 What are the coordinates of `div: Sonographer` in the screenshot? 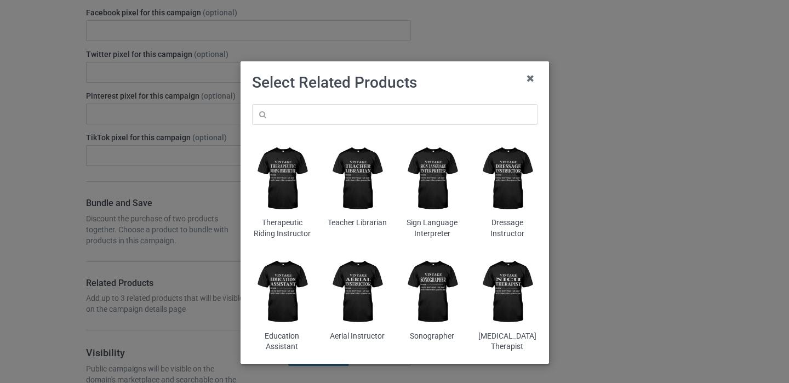 It's located at (432, 337).